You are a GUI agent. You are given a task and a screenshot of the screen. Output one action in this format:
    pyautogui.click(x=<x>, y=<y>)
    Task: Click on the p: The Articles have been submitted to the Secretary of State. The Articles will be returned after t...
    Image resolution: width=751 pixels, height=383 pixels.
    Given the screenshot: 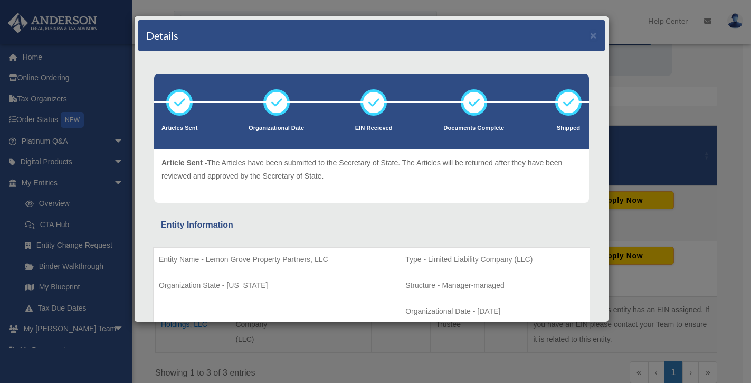 What is the action you would take?
    pyautogui.click(x=372, y=169)
    